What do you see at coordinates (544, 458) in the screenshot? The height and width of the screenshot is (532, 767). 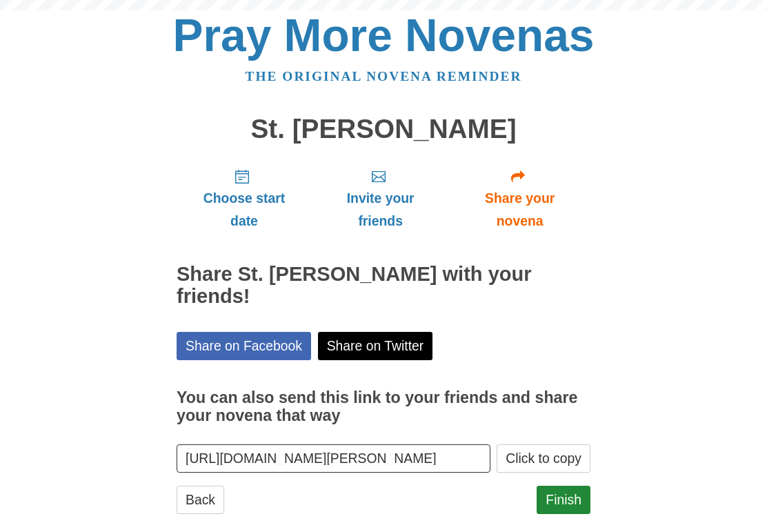 I see `button: Click to copy` at bounding box center [544, 458].